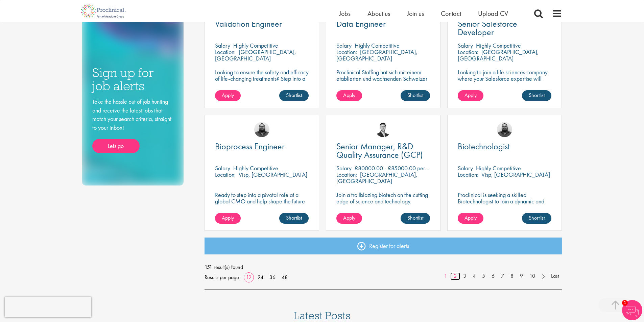  I want to click on a: Bioprocess Engineer, so click(262, 146).